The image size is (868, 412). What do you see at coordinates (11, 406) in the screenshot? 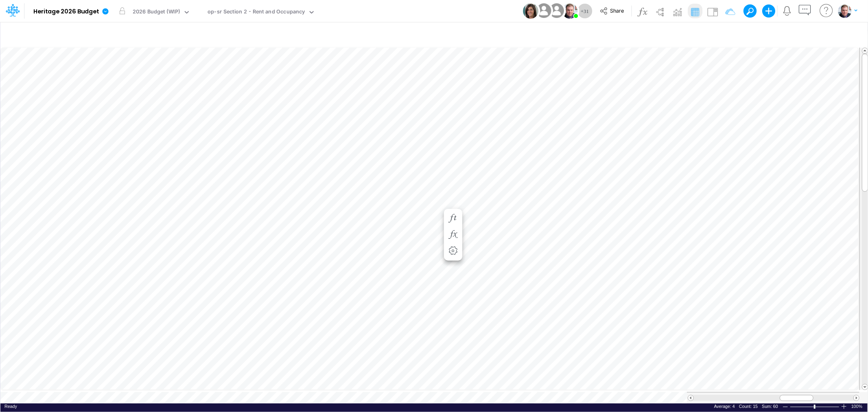
I see `div: In Ready mode` at bounding box center [11, 406].